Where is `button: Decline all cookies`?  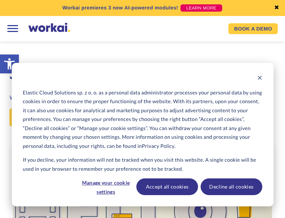
button: Decline all cookies is located at coordinates (231, 187).